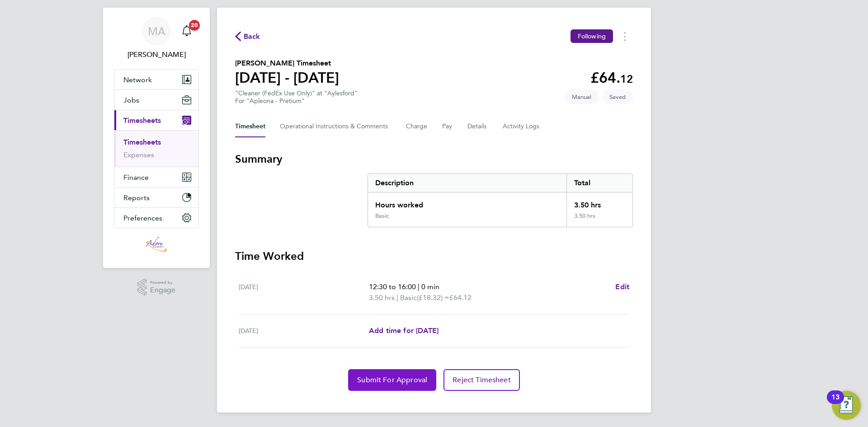 The height and width of the screenshot is (427, 868). I want to click on span: Reports, so click(136, 198).